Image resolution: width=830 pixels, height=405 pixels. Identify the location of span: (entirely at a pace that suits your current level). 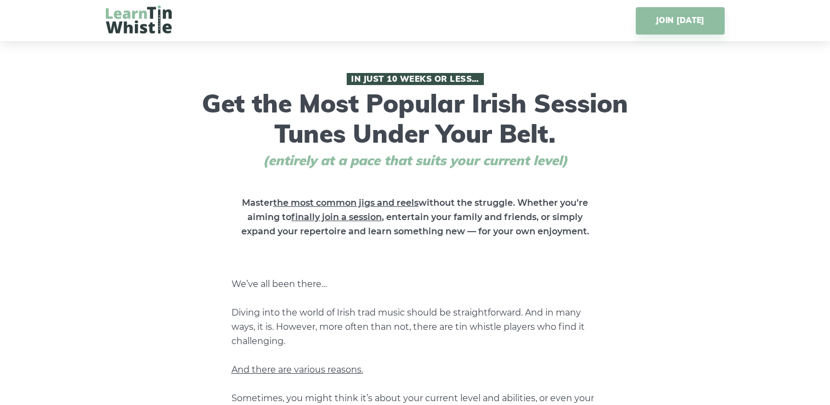
(416, 160).